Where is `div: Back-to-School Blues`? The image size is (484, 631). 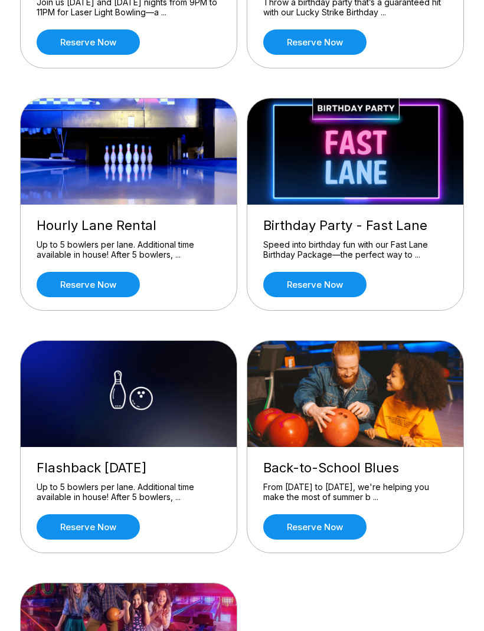
div: Back-to-School Blues is located at coordinates (355, 468).